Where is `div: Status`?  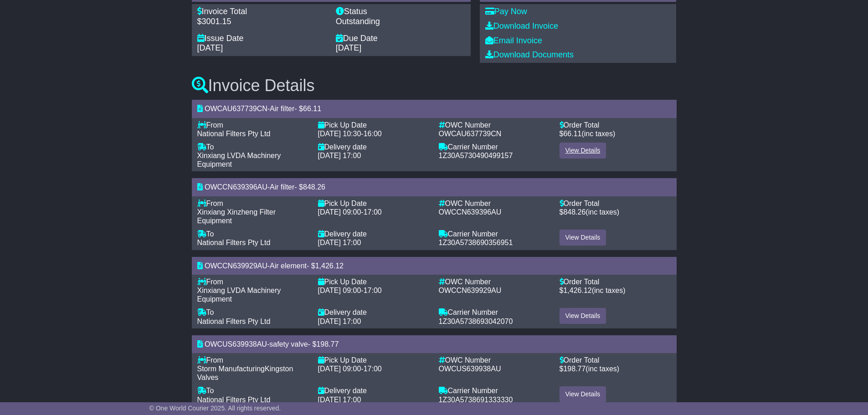
div: Status is located at coordinates (401, 12).